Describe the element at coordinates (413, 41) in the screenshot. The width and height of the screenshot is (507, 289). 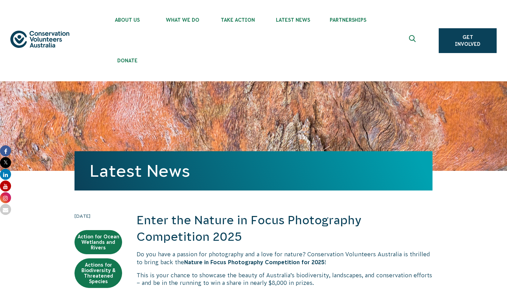
I see `span: Expand search box` at that location.